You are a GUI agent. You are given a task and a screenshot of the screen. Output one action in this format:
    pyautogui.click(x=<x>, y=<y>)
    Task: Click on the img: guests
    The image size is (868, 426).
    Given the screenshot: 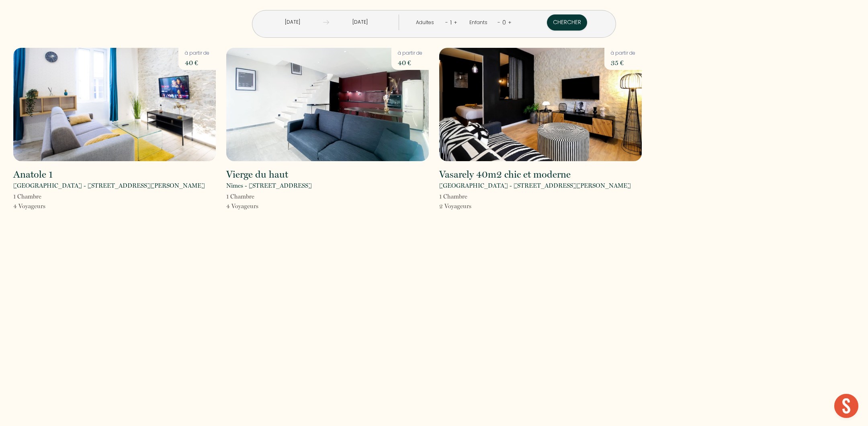 What is the action you would take?
    pyautogui.click(x=326, y=22)
    